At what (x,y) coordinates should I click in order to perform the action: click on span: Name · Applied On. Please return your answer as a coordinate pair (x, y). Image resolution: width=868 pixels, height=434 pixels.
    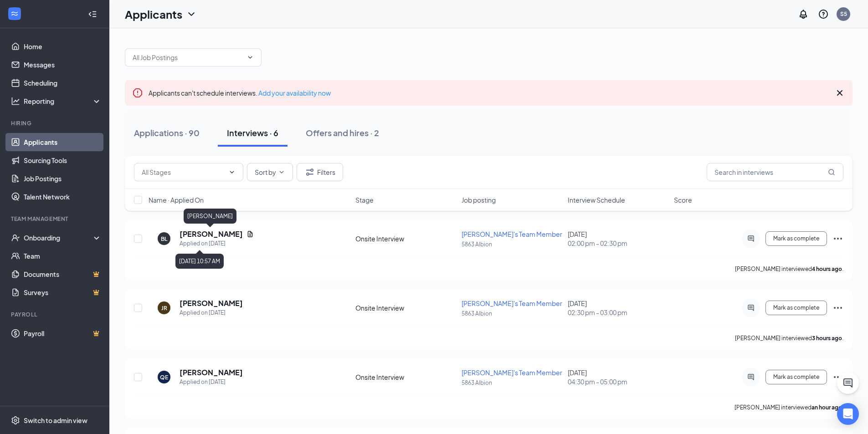
    Looking at the image, I should click on (176, 200).